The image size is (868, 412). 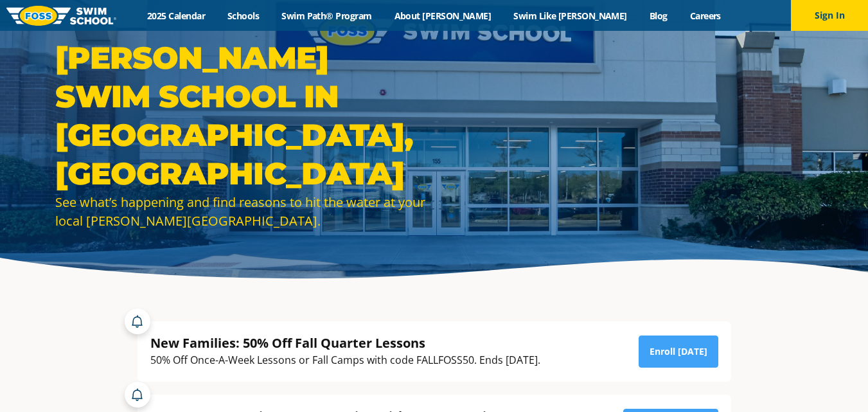 What do you see at coordinates (345, 343) in the screenshot?
I see `div: New Families: 50% Off Fall Quarter Lessons` at bounding box center [345, 343].